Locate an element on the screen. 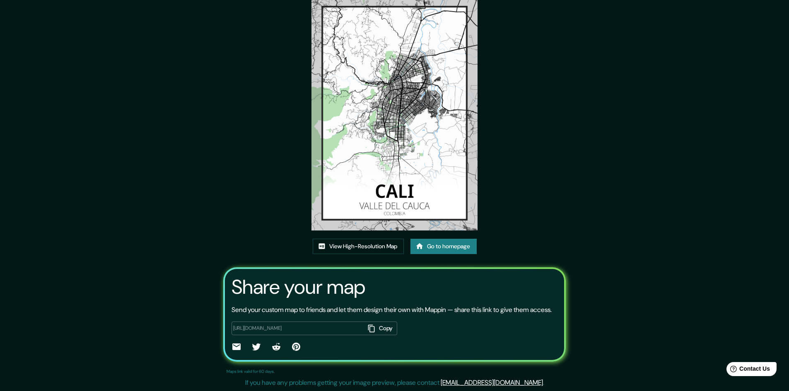  p: Send your custom map to friends and let them design their own with Mappin — share this link to gi... is located at coordinates (391, 310).